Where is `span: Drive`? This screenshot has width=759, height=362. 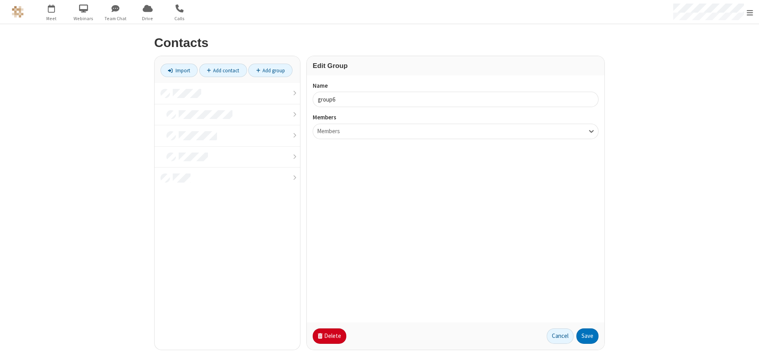
span: Drive is located at coordinates (148, 19).